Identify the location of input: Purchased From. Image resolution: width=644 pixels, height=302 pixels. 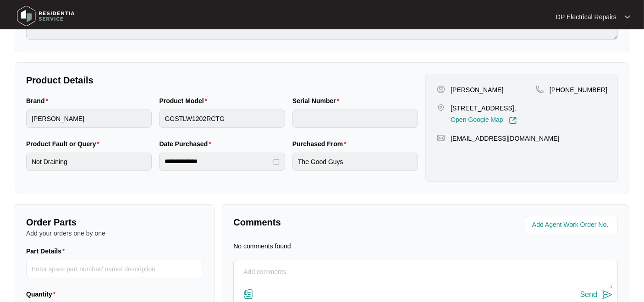
(355, 162).